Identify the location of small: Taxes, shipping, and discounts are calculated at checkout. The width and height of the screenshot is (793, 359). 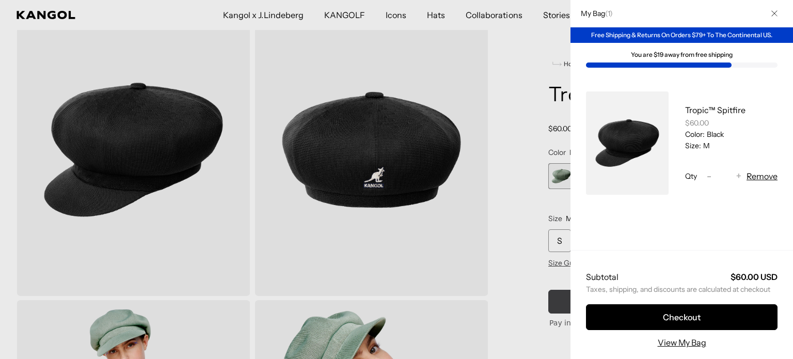
(681, 289).